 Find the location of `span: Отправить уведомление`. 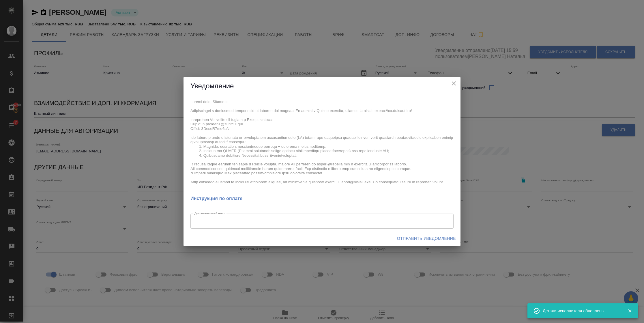

span: Отправить уведомление is located at coordinates (426, 238).